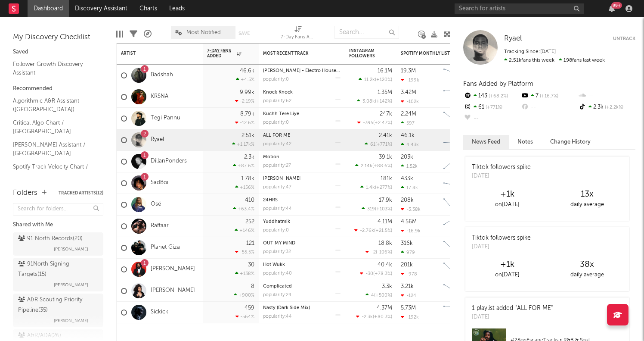 This screenshot has height=341, width=644. Describe the element at coordinates (367, 231) in the screenshot. I see `span: -2.76k` at that location.